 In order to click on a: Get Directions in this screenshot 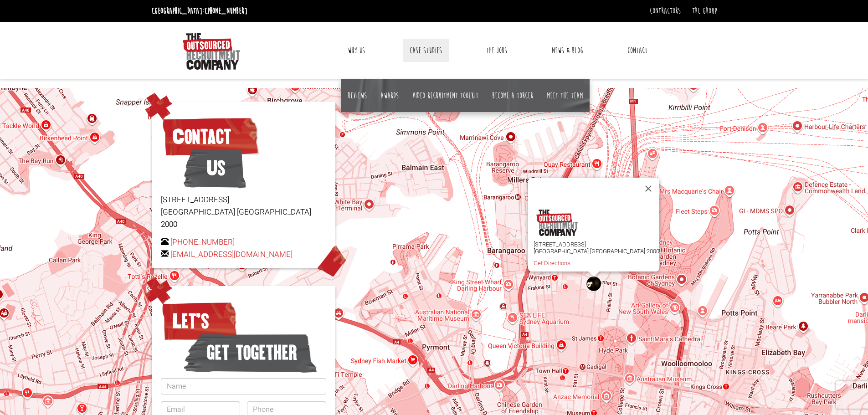, I will do `click(552, 263)`.